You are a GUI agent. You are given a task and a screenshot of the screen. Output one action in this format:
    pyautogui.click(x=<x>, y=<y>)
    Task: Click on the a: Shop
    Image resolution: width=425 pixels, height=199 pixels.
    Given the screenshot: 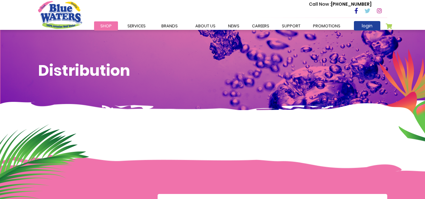 What is the action you would take?
    pyautogui.click(x=106, y=26)
    